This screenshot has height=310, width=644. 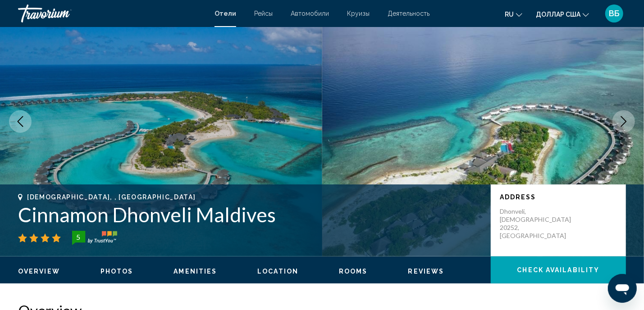 I want to click on span: Location, so click(x=278, y=271).